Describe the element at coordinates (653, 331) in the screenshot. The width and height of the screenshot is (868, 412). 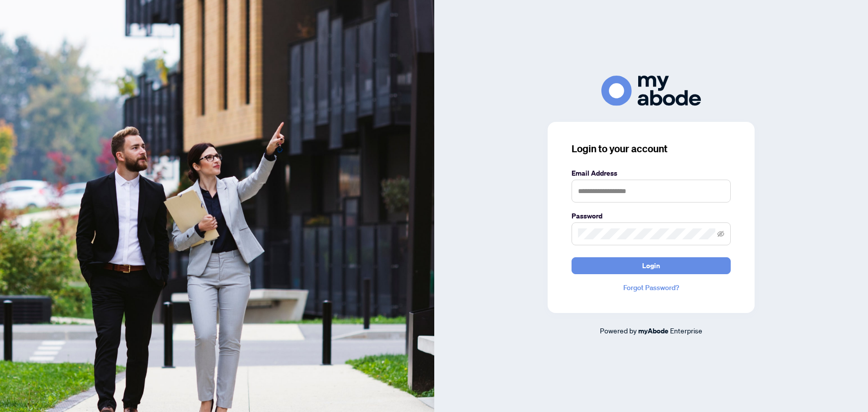
I see `a: myAbode` at that location.